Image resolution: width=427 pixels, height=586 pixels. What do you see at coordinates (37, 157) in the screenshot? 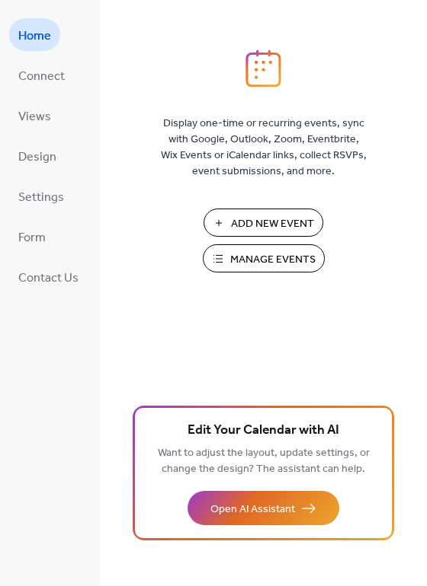
I see `span: Design` at bounding box center [37, 157].